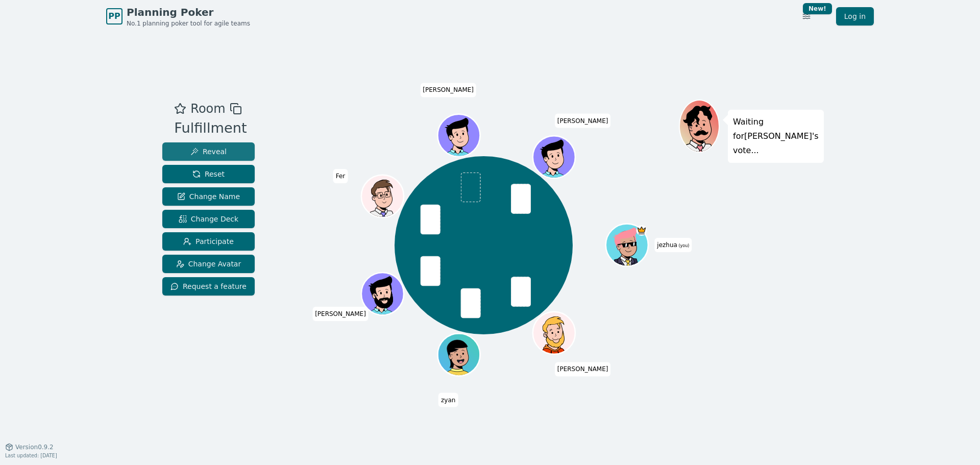  Describe the element at coordinates (641, 230) in the screenshot. I see `span: jezhua is the host` at that location.